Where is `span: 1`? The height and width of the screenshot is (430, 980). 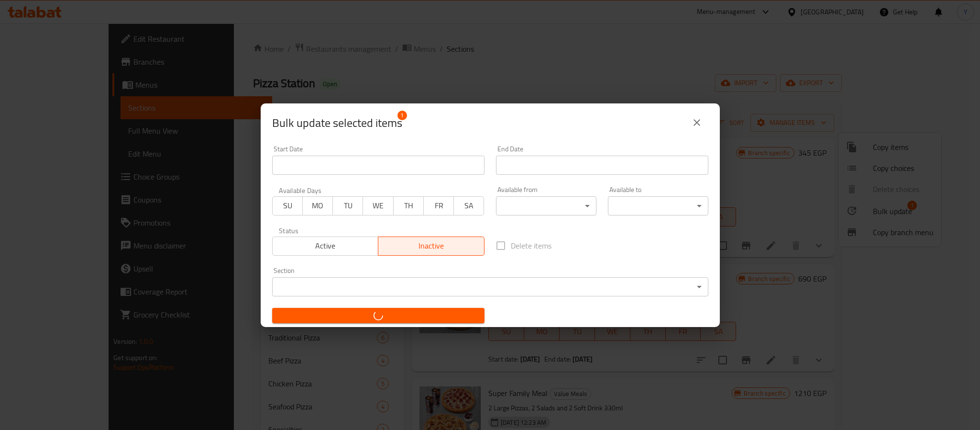 span: 1 is located at coordinates (402, 115).